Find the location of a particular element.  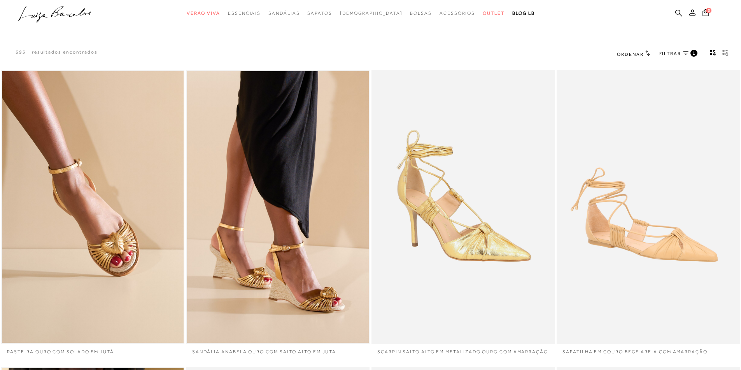

span: BLOG LB is located at coordinates (523, 13).